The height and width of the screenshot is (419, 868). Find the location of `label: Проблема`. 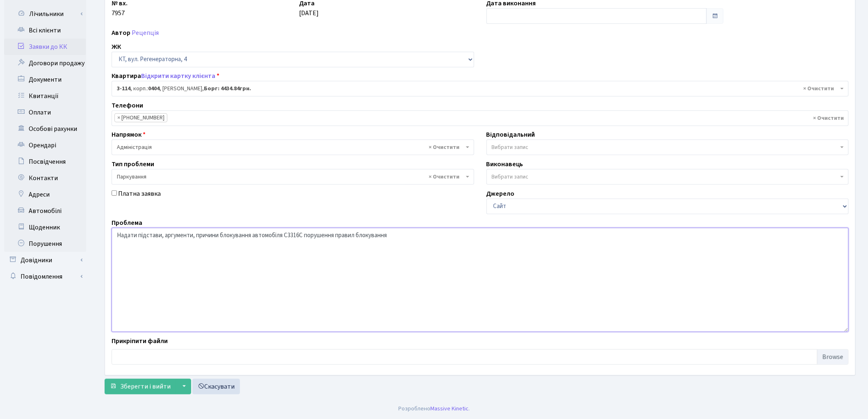

label: Проблема is located at coordinates (127, 223).